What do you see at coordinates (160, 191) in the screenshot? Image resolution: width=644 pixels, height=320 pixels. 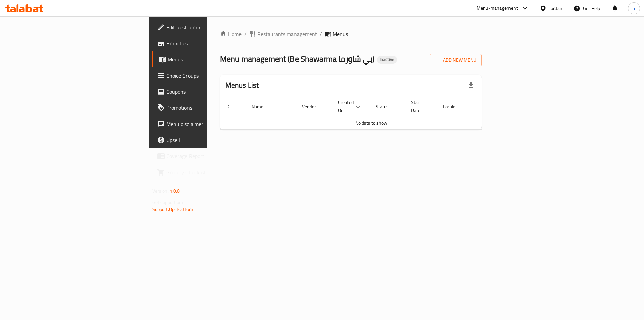 I see `span: Version:` at bounding box center [160, 191].